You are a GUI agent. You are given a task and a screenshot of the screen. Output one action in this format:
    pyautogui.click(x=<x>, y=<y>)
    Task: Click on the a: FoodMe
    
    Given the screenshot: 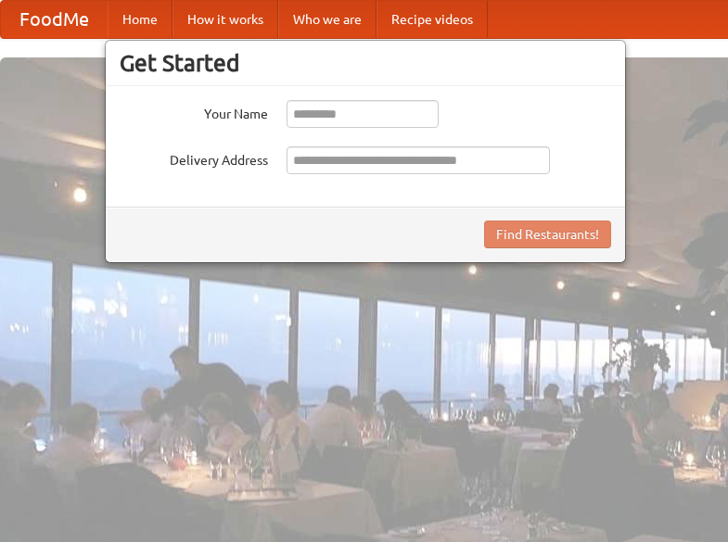 What is the action you would take?
    pyautogui.click(x=54, y=19)
    